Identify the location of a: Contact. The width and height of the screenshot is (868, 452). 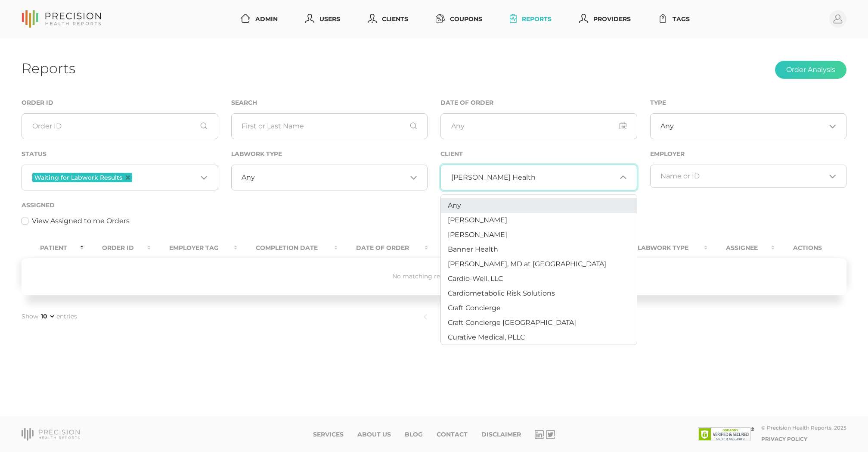
(452, 434).